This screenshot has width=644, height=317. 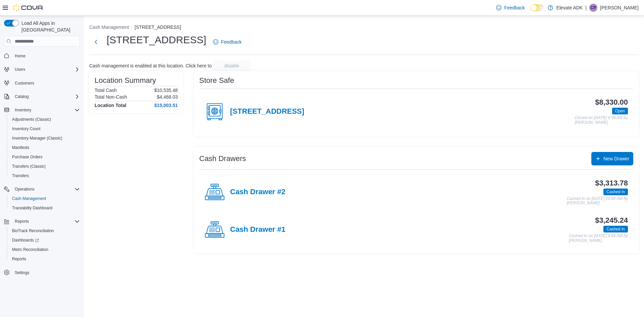 I want to click on span: Traceabilty Dashboard, so click(x=32, y=208).